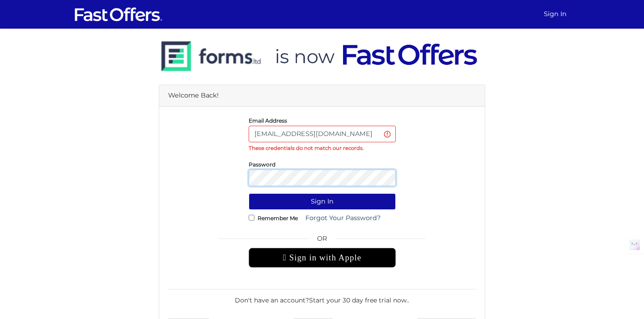 The image size is (644, 319). Describe the element at coordinates (268, 120) in the screenshot. I see `label: Email Address` at that location.